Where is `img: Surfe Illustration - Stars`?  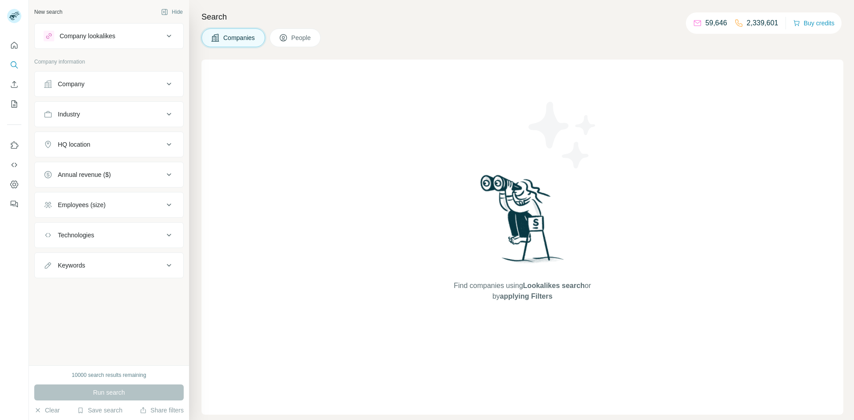 img: Surfe Illustration - Stars is located at coordinates (563, 135).